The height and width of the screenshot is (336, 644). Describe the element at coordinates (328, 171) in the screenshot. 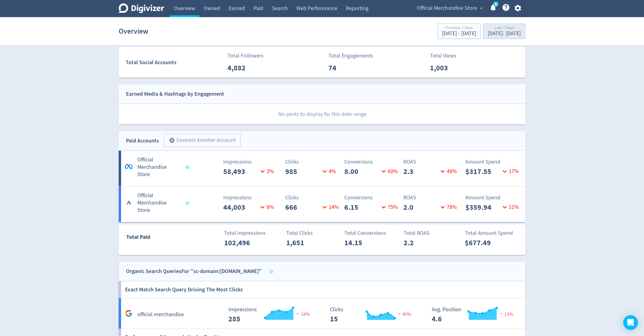

I see `p: 4 %` at that location.